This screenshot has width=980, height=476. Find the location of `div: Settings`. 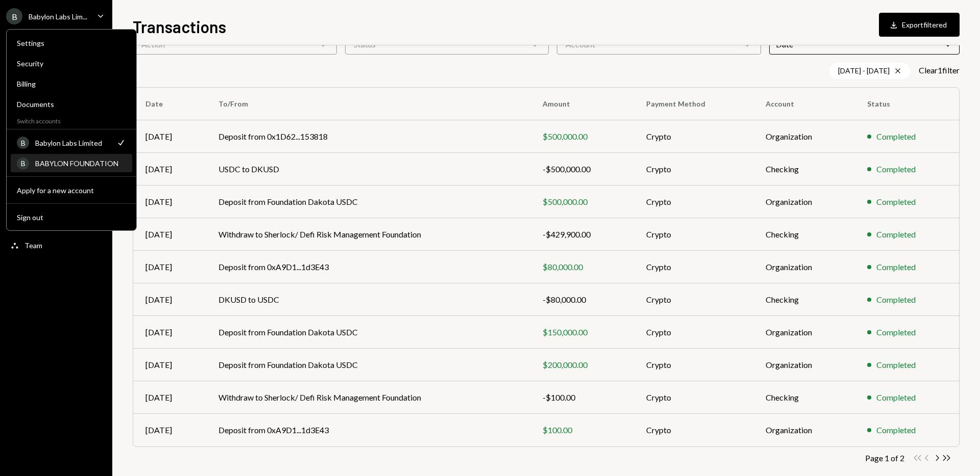

div: Settings is located at coordinates (71, 42).